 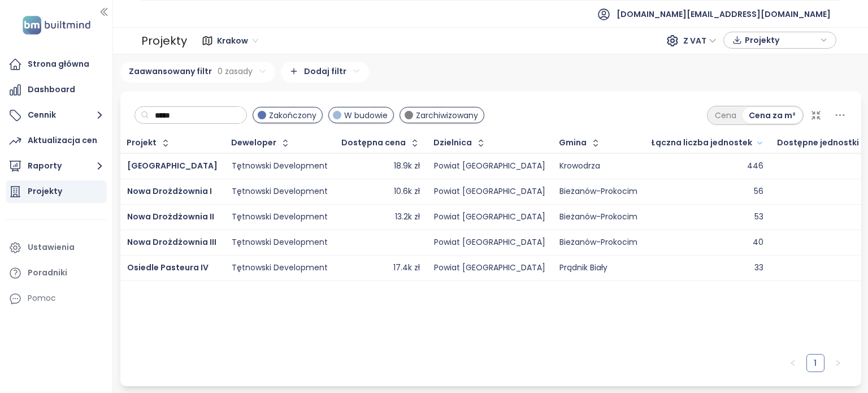 What do you see at coordinates (816, 363) in the screenshot?
I see `li: 1` at bounding box center [816, 363].